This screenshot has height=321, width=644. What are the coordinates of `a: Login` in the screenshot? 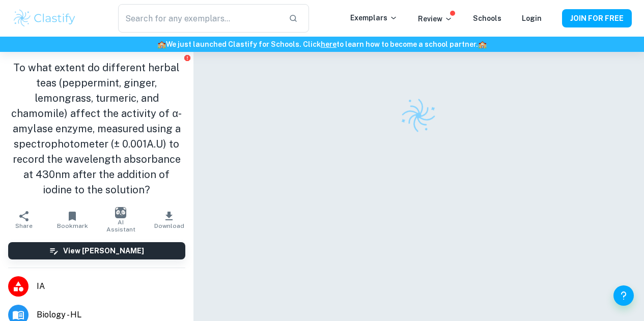 It's located at (532, 18).